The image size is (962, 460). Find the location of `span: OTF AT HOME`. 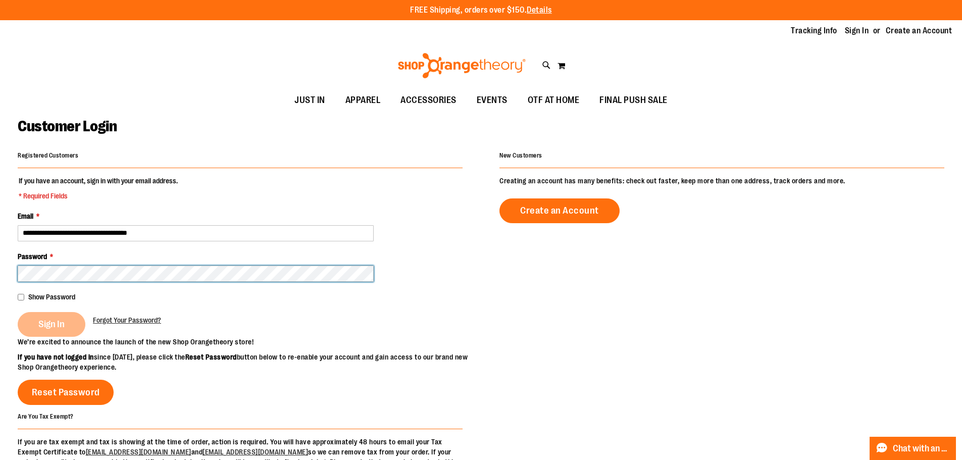

span: OTF AT HOME is located at coordinates (554, 100).